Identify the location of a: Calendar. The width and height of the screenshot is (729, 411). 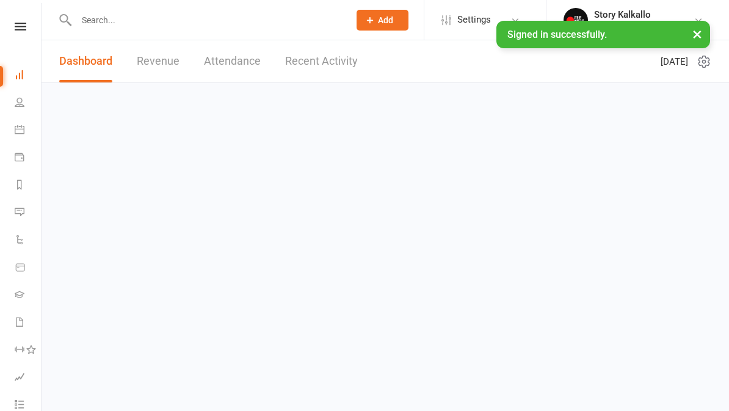
(28, 131).